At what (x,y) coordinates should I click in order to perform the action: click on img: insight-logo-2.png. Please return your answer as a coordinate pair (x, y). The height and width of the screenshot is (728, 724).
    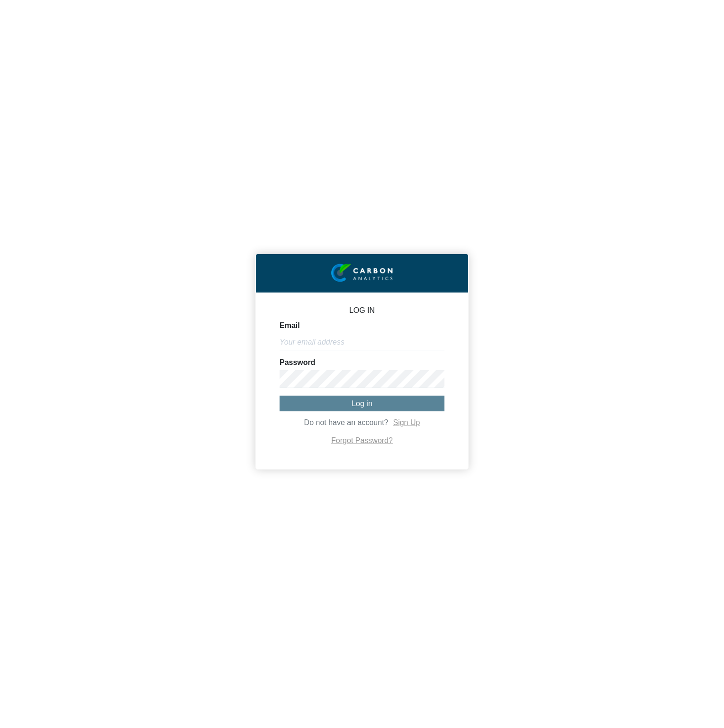
    Looking at the image, I should click on (362, 274).